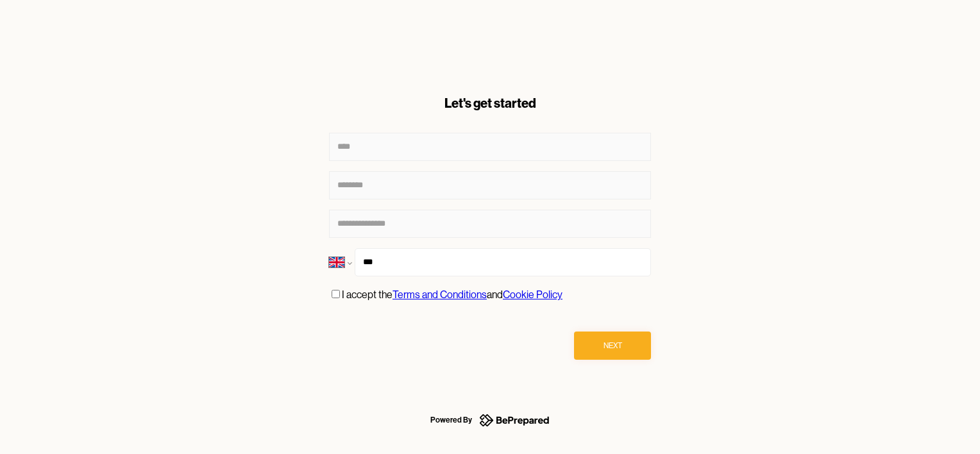 The image size is (980, 454). What do you see at coordinates (490, 103) in the screenshot?
I see `div: Let's get started` at bounding box center [490, 103].